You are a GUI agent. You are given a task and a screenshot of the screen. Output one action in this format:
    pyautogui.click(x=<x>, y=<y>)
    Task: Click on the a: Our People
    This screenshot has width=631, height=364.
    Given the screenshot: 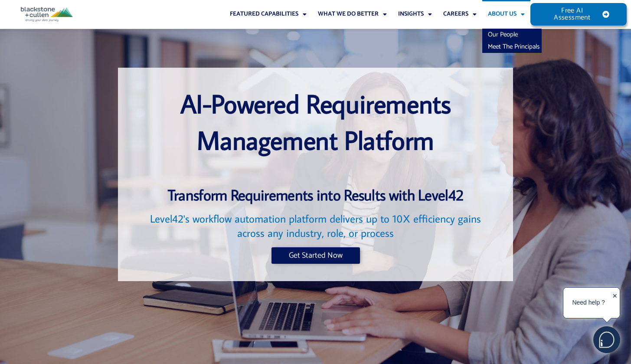 What is the action you would take?
    pyautogui.click(x=512, y=35)
    